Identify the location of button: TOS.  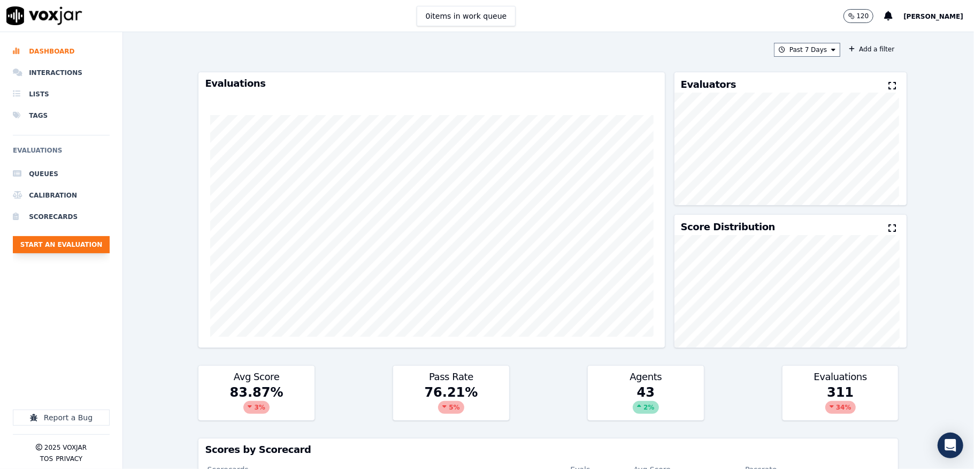
(47, 458).